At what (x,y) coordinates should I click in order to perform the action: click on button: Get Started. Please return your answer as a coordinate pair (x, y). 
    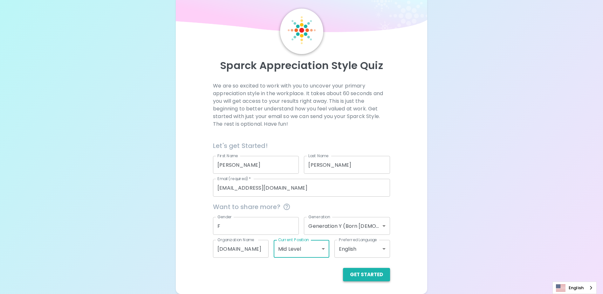
    Looking at the image, I should click on (366, 274).